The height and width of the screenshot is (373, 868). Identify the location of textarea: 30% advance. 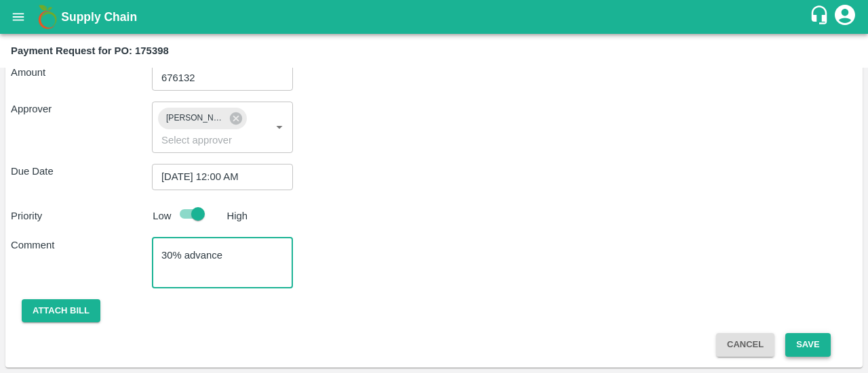
(222, 263).